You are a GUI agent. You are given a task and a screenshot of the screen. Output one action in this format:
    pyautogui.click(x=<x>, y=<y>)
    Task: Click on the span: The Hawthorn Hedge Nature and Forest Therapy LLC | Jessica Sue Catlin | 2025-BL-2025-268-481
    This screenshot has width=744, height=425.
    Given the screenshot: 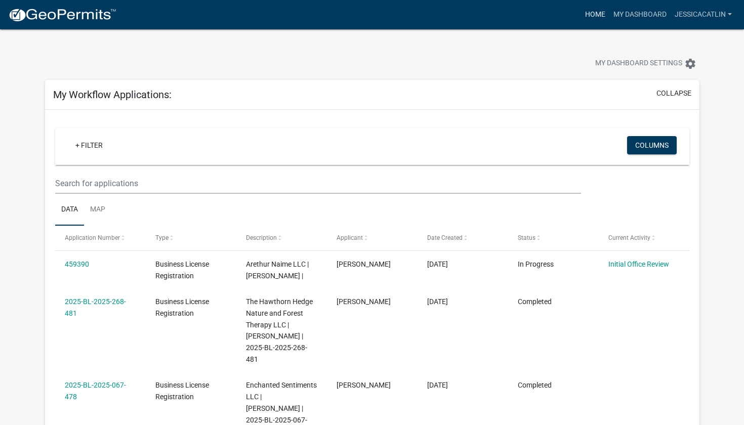 What is the action you would take?
    pyautogui.click(x=280, y=331)
    